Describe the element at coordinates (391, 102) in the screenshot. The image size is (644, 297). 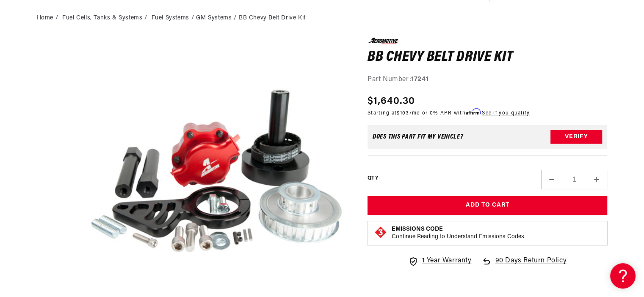
I see `span: $1,640.30` at that location.